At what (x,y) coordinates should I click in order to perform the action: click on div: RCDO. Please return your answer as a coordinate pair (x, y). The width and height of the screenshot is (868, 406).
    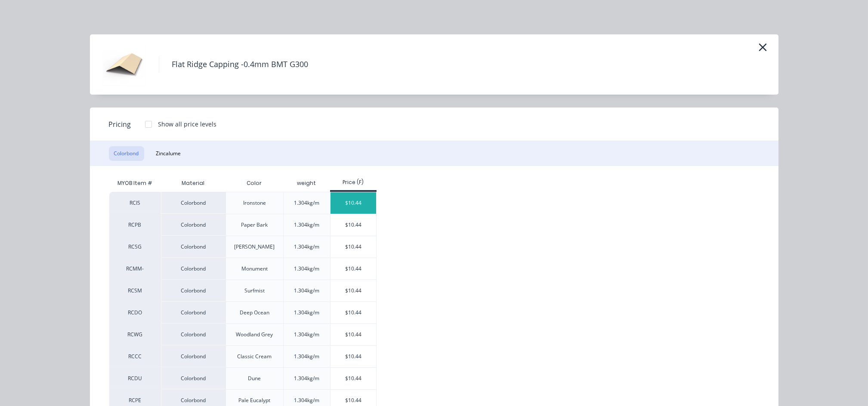
    Looking at the image, I should click on (135, 312).